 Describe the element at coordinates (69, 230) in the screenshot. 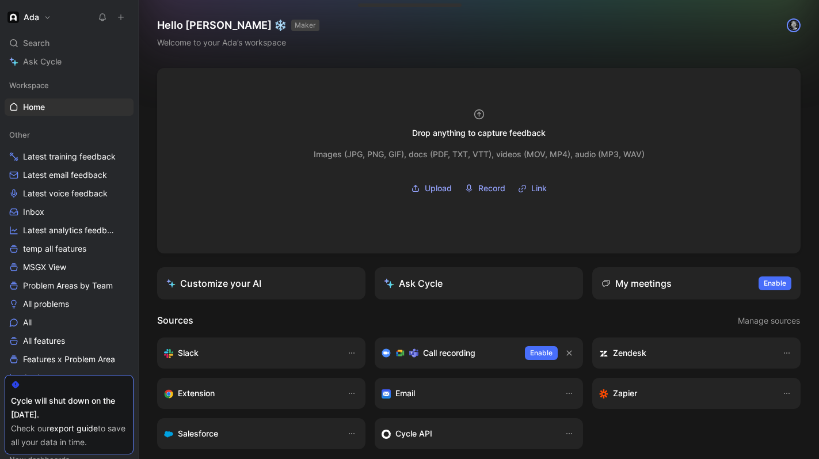

I see `a: Latest analytics feedback` at that location.